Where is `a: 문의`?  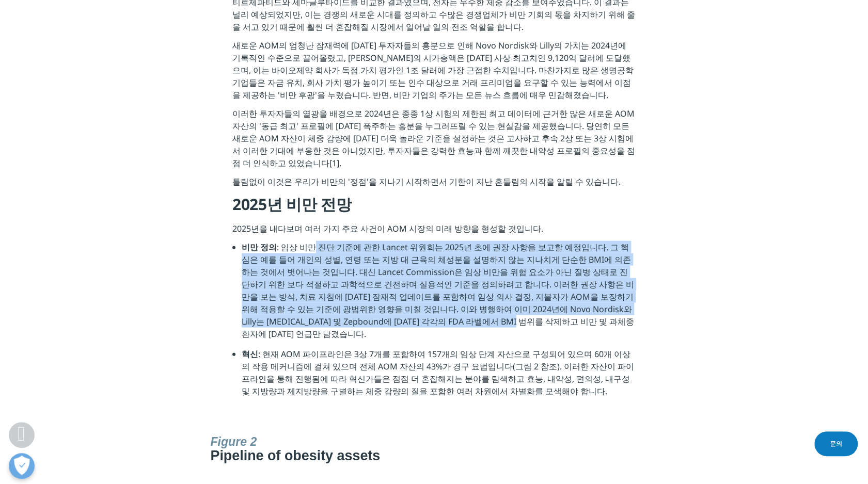
a: 문의 is located at coordinates (836, 444).